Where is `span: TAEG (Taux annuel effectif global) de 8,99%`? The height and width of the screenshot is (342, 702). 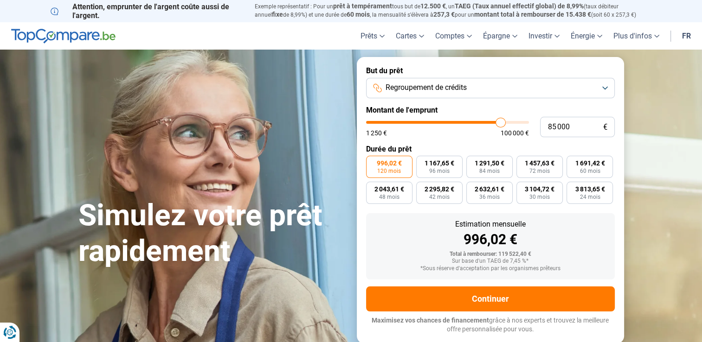
span: TAEG (Taux annuel effectif global) de 8,99% is located at coordinates (519, 6).